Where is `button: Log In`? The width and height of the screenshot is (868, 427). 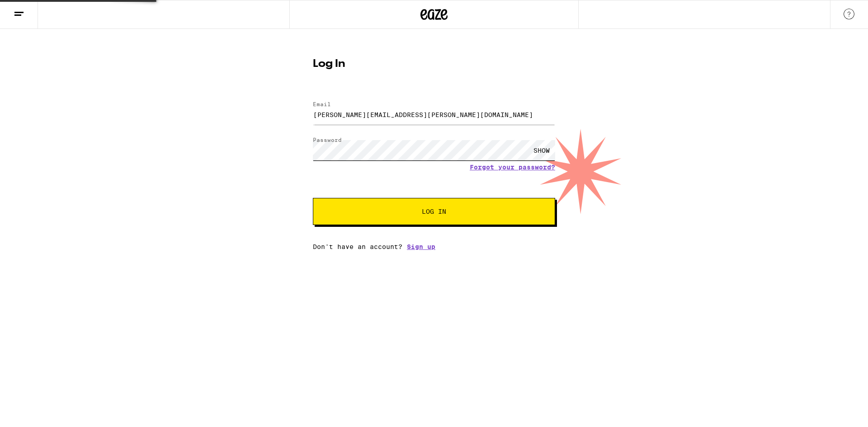
button: Log In is located at coordinates (434, 211).